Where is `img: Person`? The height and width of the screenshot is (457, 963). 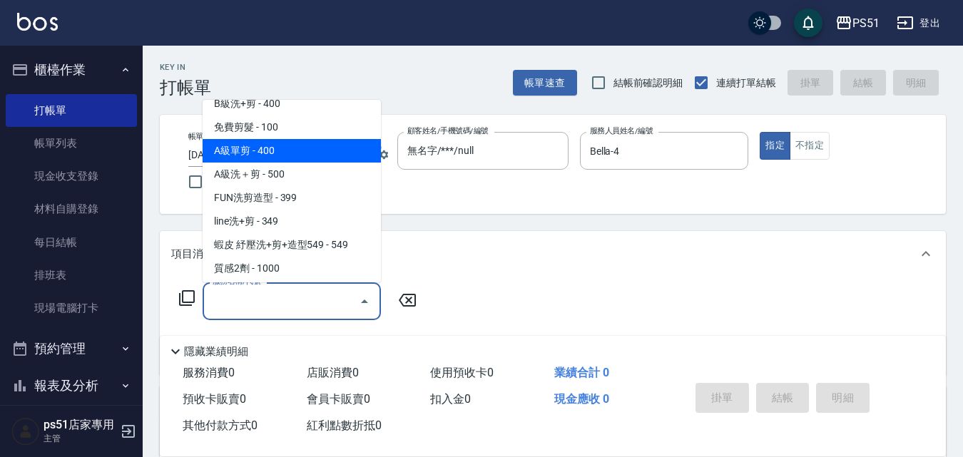
img: Person is located at coordinates (26, 432).